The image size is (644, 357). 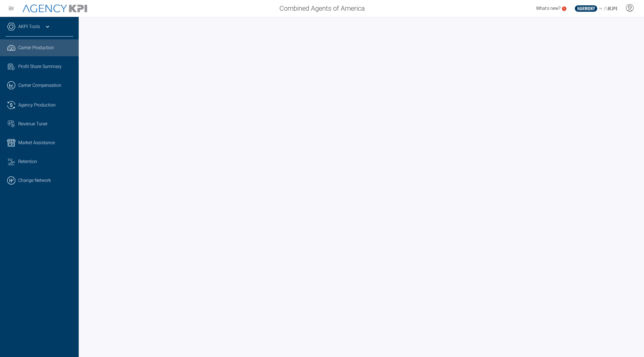 I want to click on span: Combined Agents of America, so click(x=323, y=8).